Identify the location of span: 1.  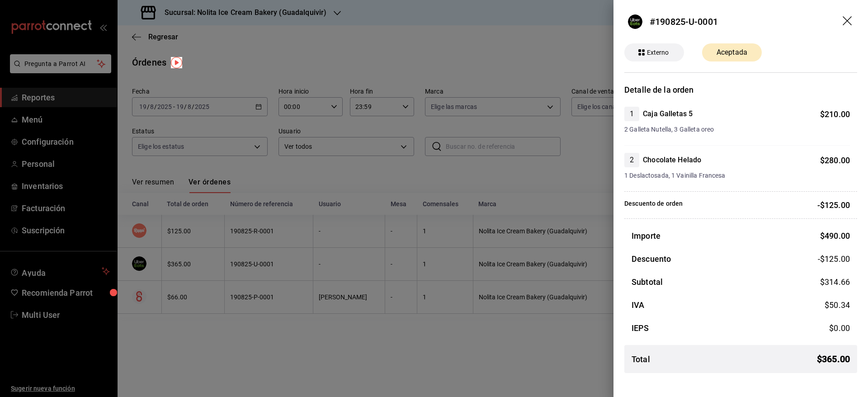
(631, 114).